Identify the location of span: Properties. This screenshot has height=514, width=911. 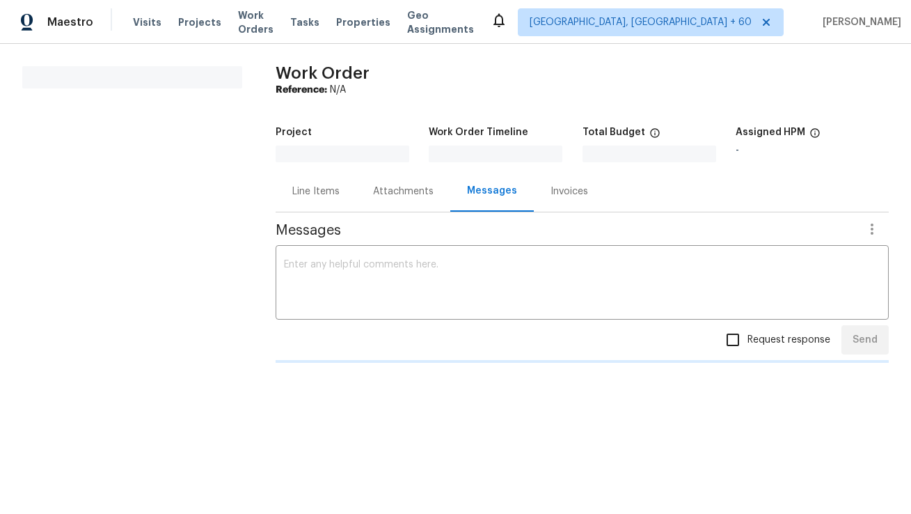
(363, 22).